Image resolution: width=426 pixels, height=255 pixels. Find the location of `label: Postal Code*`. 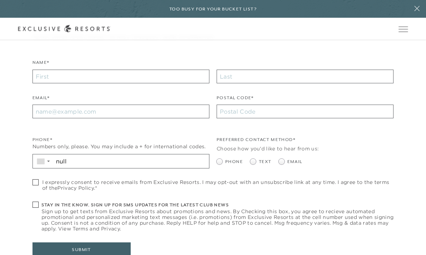

label: Postal Code* is located at coordinates (235, 100).